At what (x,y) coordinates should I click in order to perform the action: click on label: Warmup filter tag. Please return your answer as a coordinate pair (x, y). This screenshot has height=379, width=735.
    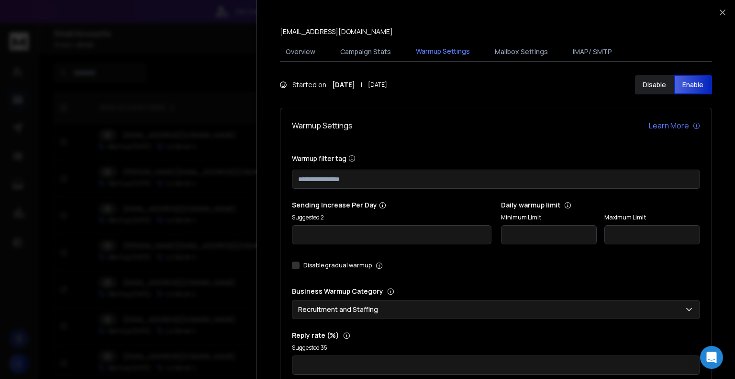
    Looking at the image, I should click on (496, 158).